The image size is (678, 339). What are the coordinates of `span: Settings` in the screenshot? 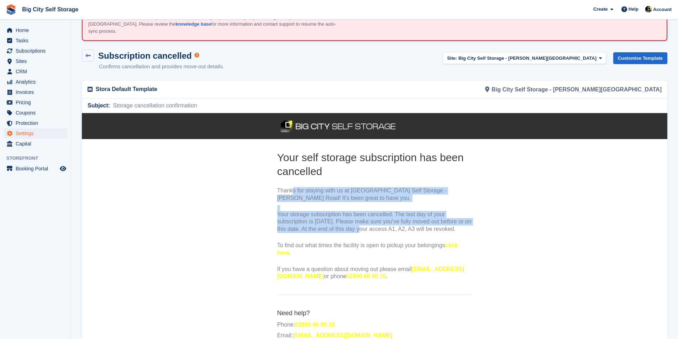 It's located at (37, 134).